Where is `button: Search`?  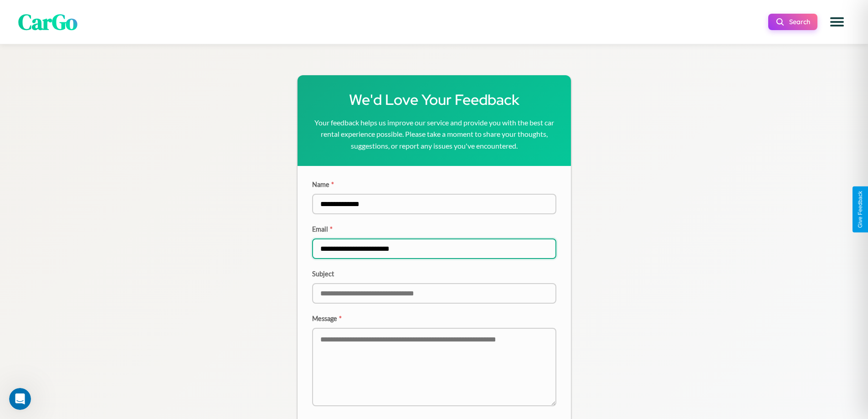 button: Search is located at coordinates (792, 22).